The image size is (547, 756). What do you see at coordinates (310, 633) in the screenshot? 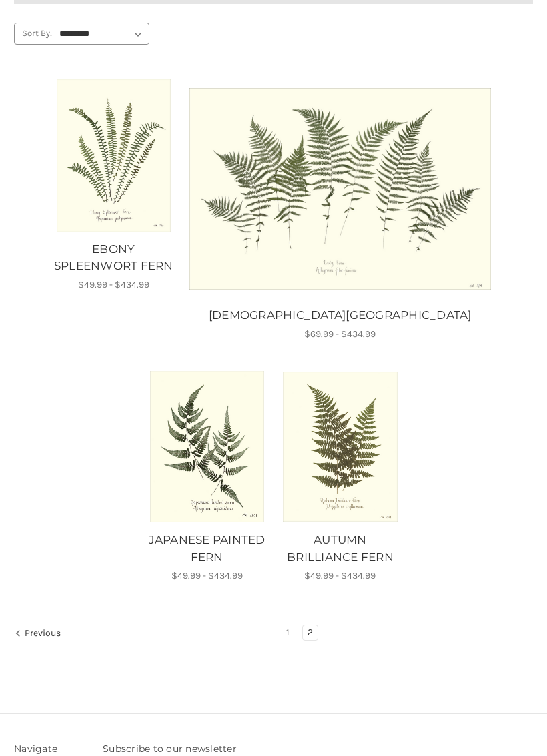
I see `a: Page 2 of 2` at bounding box center [310, 633].